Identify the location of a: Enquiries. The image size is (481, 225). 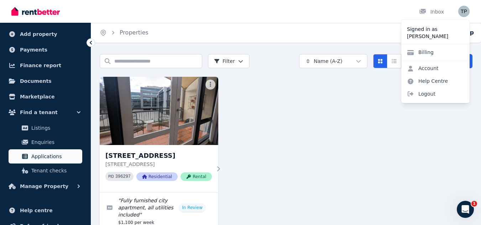
(45, 142).